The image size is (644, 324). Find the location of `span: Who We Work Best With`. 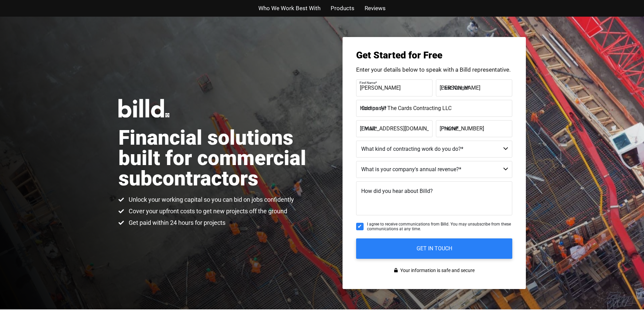

span: Who We Work Best With is located at coordinates (289, 8).